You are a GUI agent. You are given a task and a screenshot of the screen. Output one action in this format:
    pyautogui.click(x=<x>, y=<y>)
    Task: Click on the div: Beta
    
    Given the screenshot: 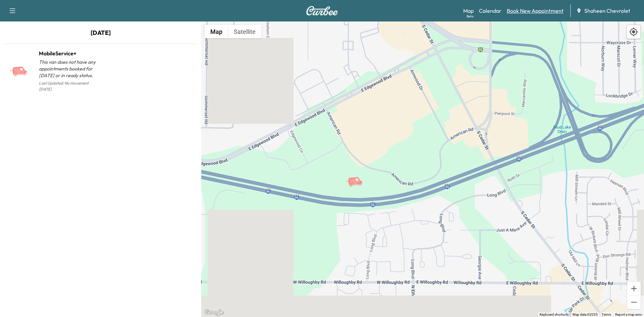 What is the action you would take?
    pyautogui.click(x=470, y=16)
    